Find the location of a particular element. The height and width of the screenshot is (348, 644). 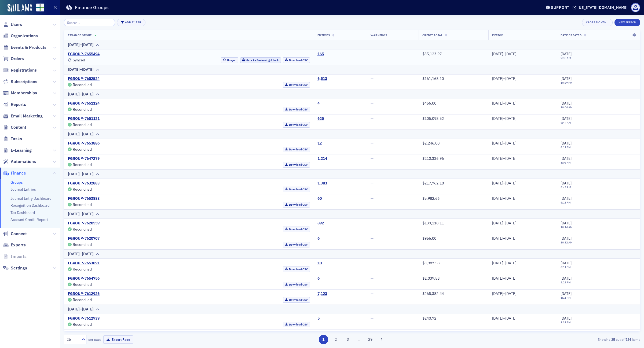

a: Tasks is located at coordinates (13, 139).